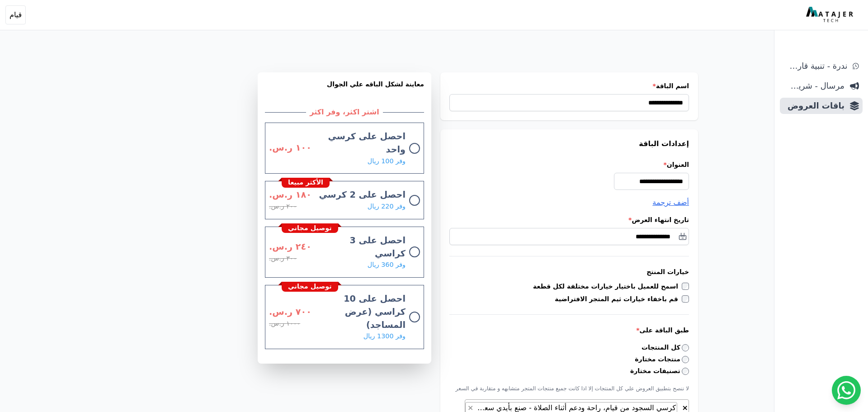 Image resolution: width=868 pixels, height=412 pixels. What do you see at coordinates (344, 89) in the screenshot?
I see `h3: معاينة لشكل الباقه علي الجوال` at bounding box center [344, 89].